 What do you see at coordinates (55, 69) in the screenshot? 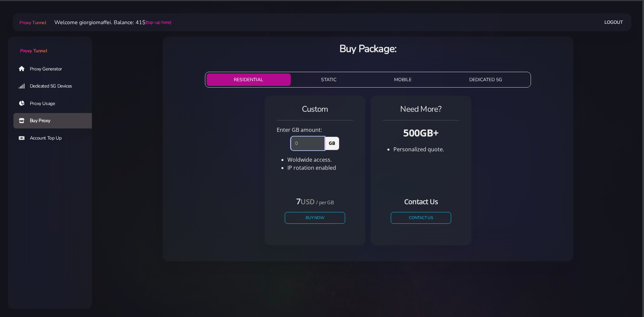
I see `a: Proxy Generator` at bounding box center [55, 69].